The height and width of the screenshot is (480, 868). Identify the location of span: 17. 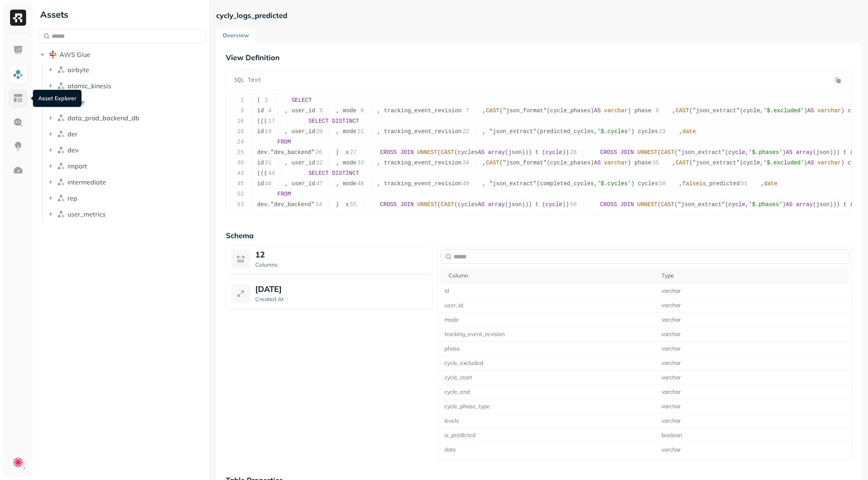
(275, 121).